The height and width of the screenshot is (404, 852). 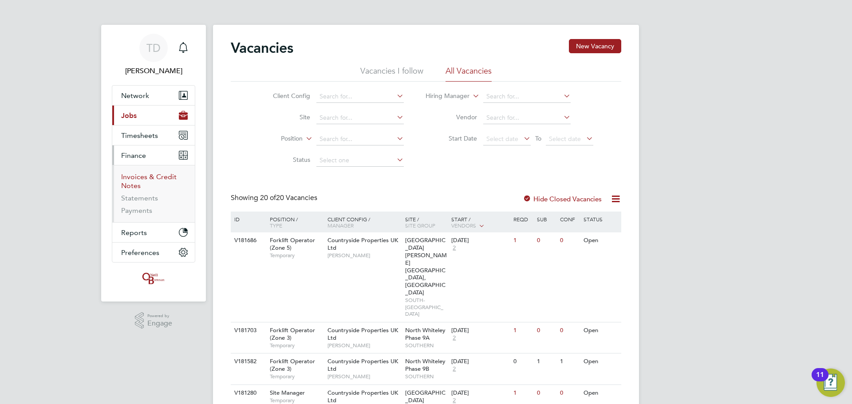 What do you see at coordinates (451, 117) in the screenshot?
I see `label: Vendor` at bounding box center [451, 117].